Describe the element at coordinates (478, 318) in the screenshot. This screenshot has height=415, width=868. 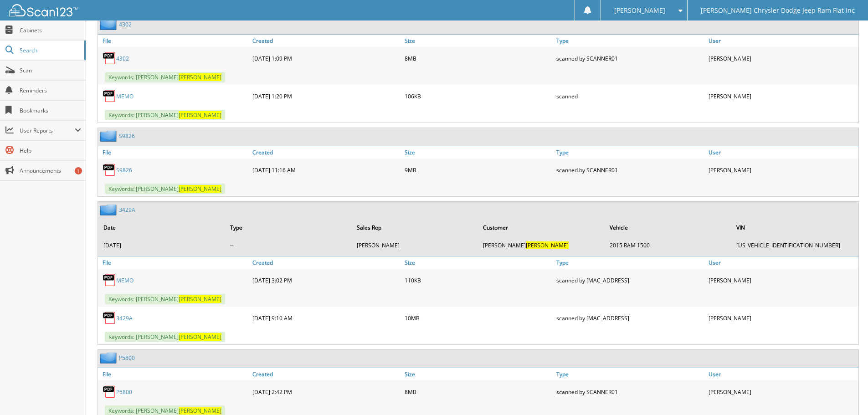
I see `div: 10MB` at that location.